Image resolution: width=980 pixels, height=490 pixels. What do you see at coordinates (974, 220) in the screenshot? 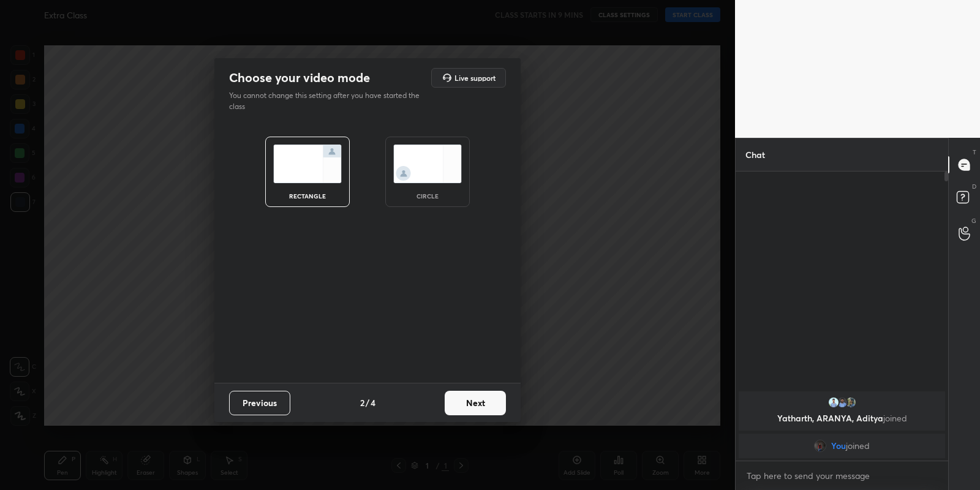
I see `p: G` at bounding box center [974, 220].